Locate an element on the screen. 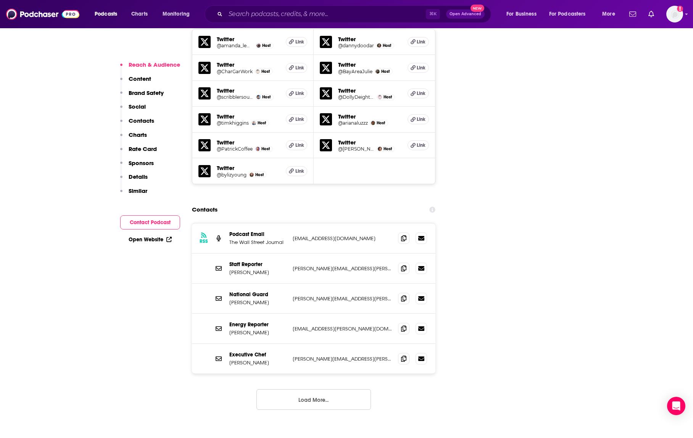 The image size is (693, 438). p: Contacts is located at coordinates (141, 121).